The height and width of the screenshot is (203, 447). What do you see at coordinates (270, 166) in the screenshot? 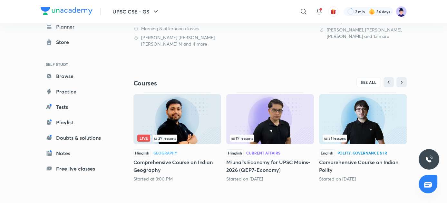
I see `h5: Mrunal’s Economy for UPSC Mains-2026 (QEP7-Economy)` at bounding box center [270, 166].